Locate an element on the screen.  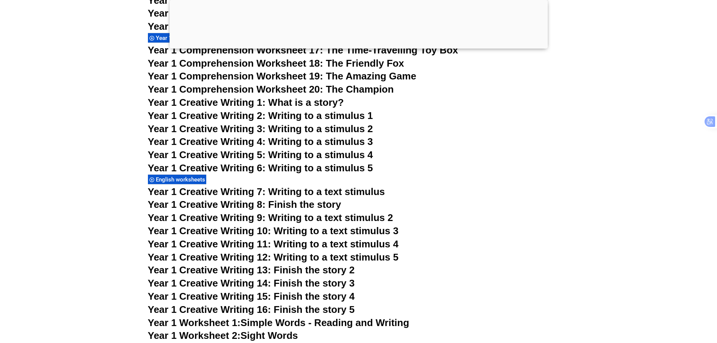
span: Year 1 Creative Writing 15: Finish the story 4 is located at coordinates (251, 296).